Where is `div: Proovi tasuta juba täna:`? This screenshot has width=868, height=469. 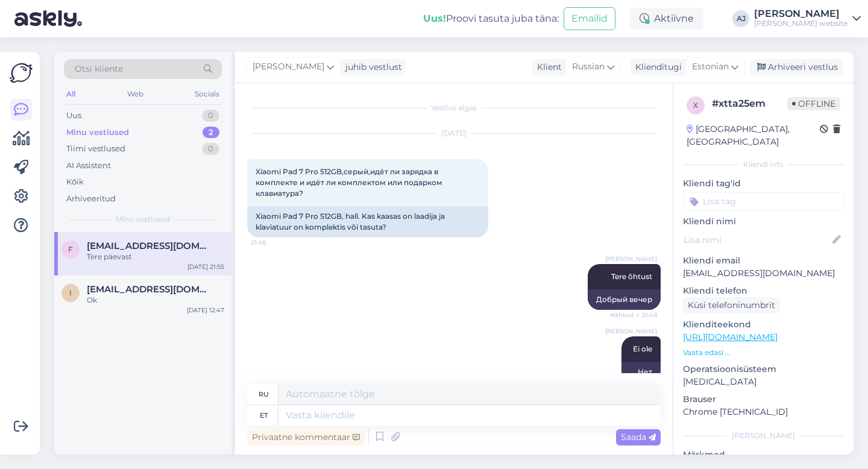
div: Proovi tasuta juba täna: is located at coordinates (491, 19).